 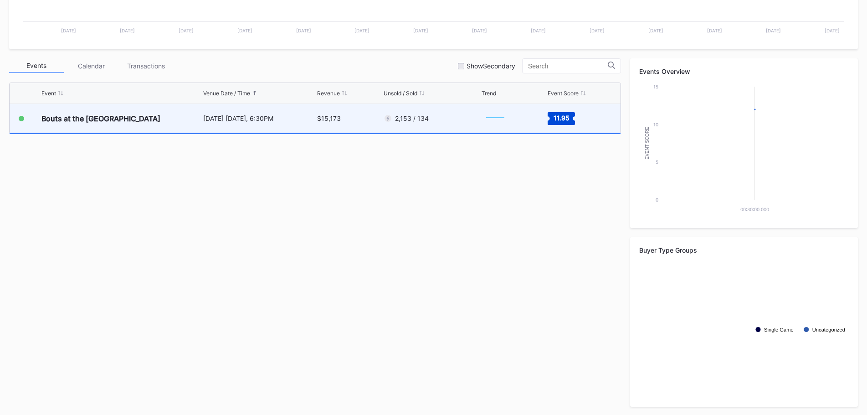 What do you see at coordinates (401, 93) in the screenshot?
I see `div: Unsold / Sold` at bounding box center [401, 93].